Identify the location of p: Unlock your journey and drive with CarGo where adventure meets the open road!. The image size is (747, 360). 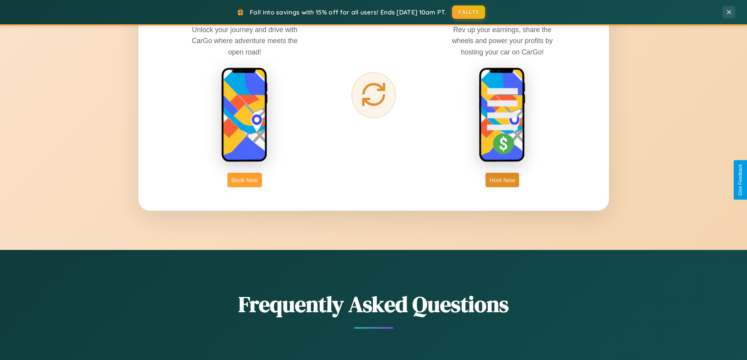
(245, 41).